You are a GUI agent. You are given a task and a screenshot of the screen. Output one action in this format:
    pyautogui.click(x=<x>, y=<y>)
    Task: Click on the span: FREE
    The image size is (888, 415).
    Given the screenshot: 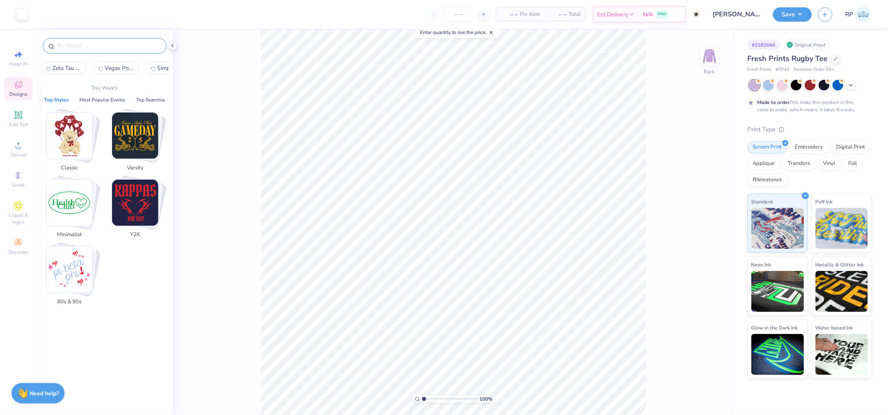 What is the action you would take?
    pyautogui.click(x=662, y=14)
    